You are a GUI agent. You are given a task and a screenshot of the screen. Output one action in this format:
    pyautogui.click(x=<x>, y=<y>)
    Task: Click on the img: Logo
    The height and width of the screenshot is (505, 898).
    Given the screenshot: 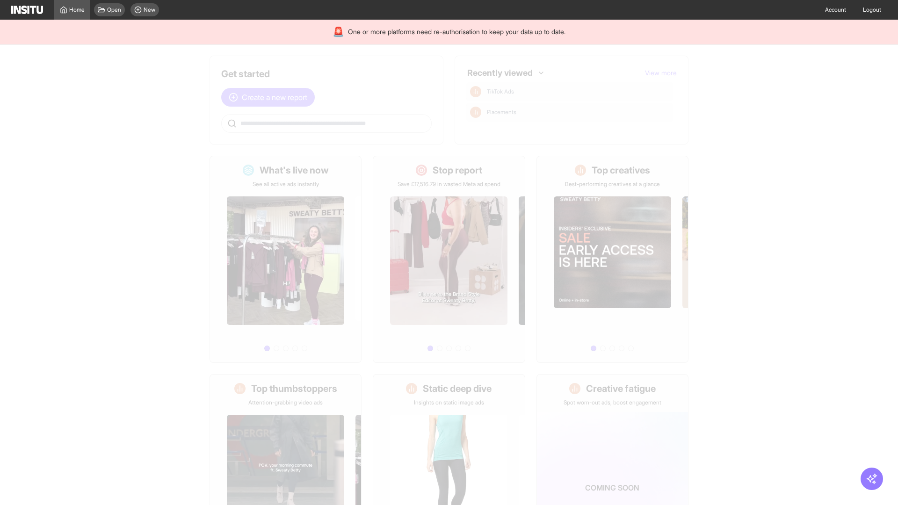 What is the action you would take?
    pyautogui.click(x=27, y=10)
    